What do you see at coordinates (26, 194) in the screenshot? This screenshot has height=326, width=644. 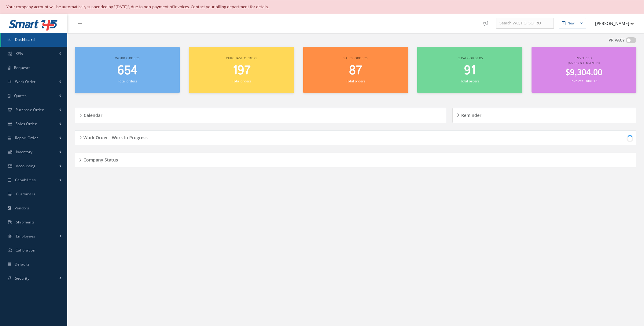 I see `span: Customers` at bounding box center [26, 194].